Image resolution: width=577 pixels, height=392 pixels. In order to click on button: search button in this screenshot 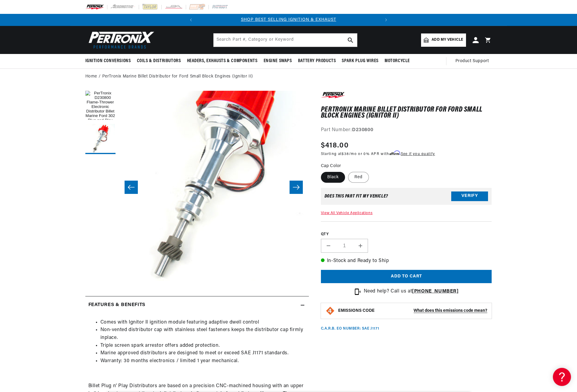, I will do `click(351, 40)`.